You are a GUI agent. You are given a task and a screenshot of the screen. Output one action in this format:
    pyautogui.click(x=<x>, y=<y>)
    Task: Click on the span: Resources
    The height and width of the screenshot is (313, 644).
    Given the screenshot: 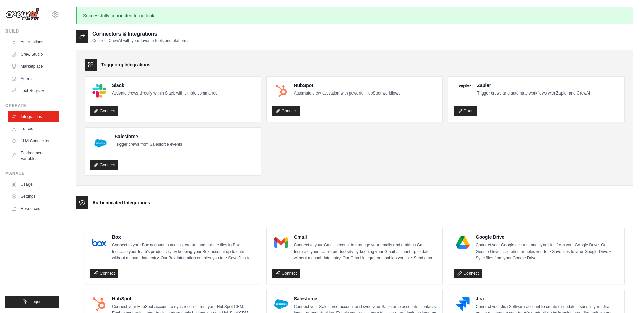 What is the action you would take?
    pyautogui.click(x=30, y=209)
    